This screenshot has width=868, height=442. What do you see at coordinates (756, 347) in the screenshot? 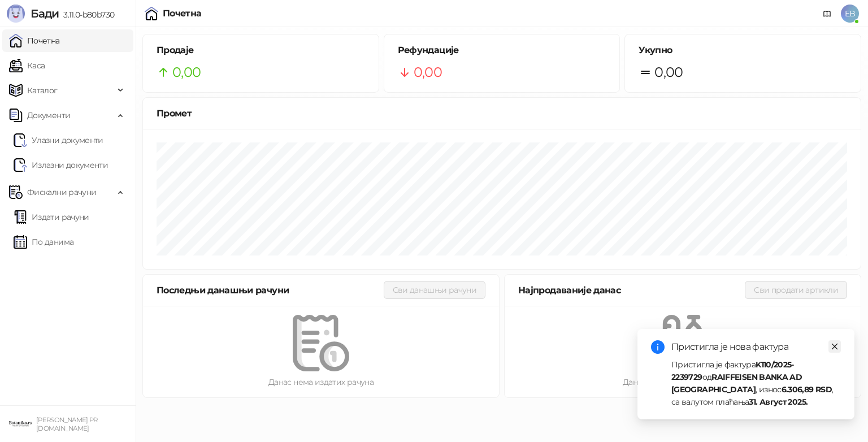
I see `div: Пристигла је нова фактура` at bounding box center [756, 347].